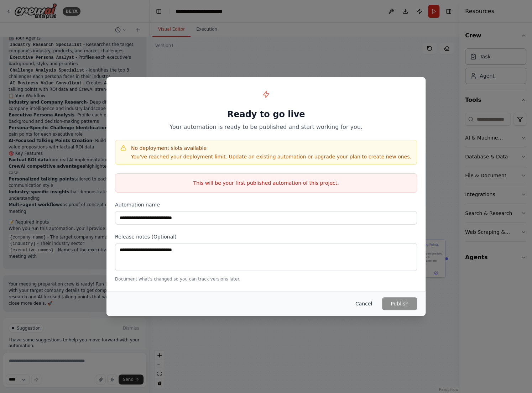  What do you see at coordinates (400, 303) in the screenshot?
I see `button: Publish` at bounding box center [400, 303].